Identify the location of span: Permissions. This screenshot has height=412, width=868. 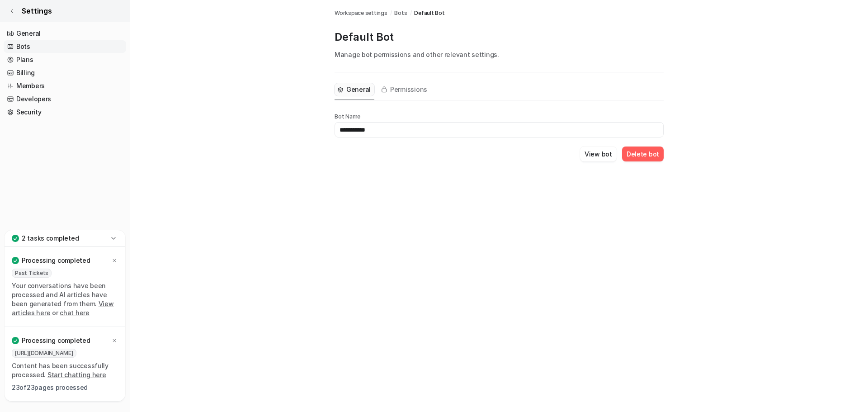
(409, 90).